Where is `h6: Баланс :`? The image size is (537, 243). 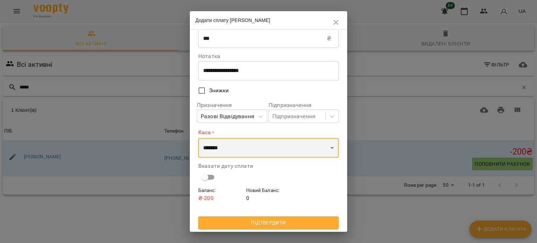 h6: Баланс : is located at coordinates (221, 191).